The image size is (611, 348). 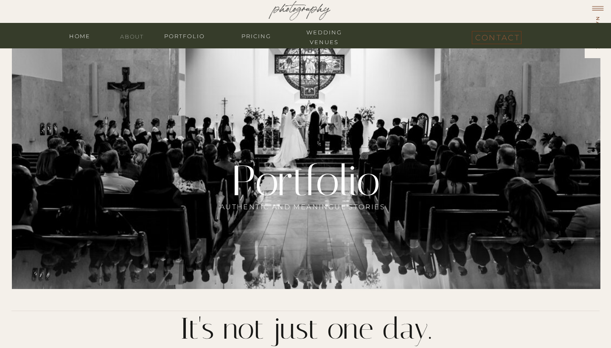 I want to click on h1: Portfolio, so click(x=306, y=177).